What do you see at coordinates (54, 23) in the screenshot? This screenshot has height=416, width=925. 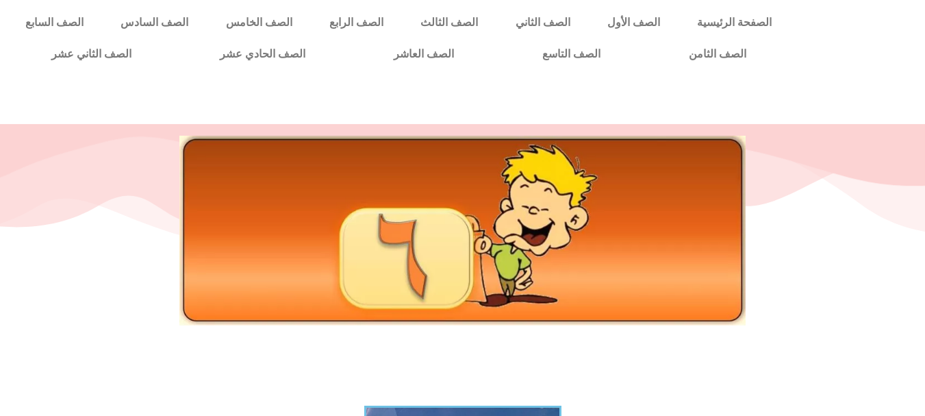 I see `a: الصف السابع` at bounding box center [54, 23].